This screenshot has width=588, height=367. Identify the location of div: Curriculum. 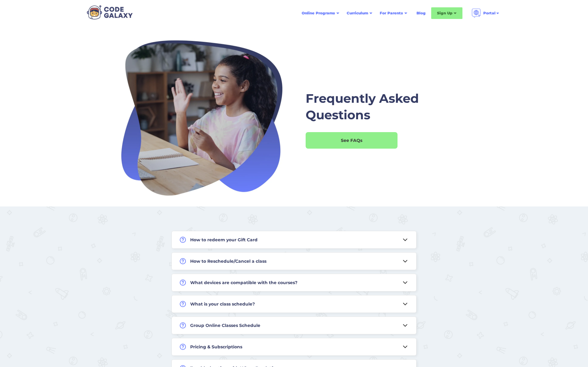
(358, 13).